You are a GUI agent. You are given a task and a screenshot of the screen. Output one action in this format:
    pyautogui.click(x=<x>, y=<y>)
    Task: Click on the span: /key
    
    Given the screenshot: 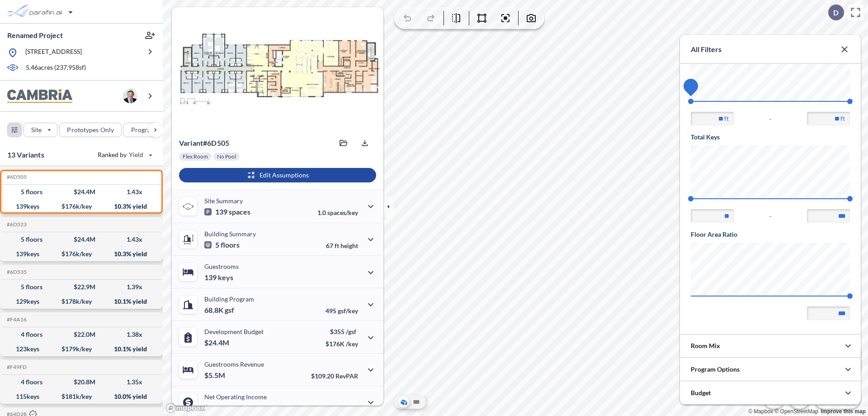 What is the action you would take?
    pyautogui.click(x=352, y=344)
    